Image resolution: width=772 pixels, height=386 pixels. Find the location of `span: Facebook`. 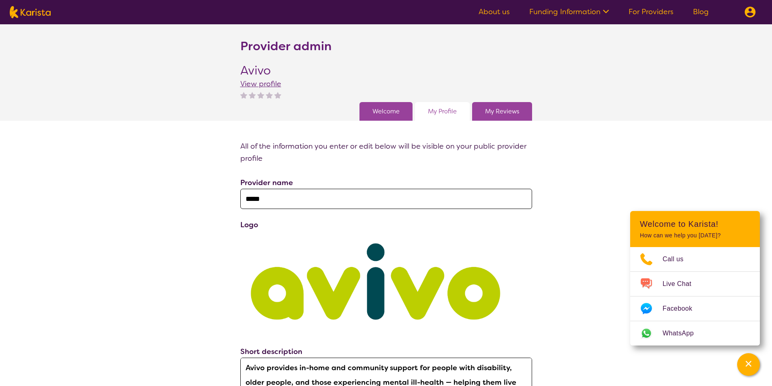

span: Facebook is located at coordinates (682, 309).